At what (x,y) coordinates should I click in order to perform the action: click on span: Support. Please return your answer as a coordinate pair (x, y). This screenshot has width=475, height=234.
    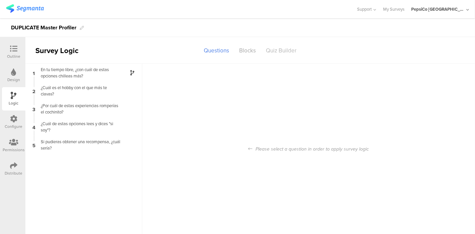
    Looking at the image, I should click on (365, 9).